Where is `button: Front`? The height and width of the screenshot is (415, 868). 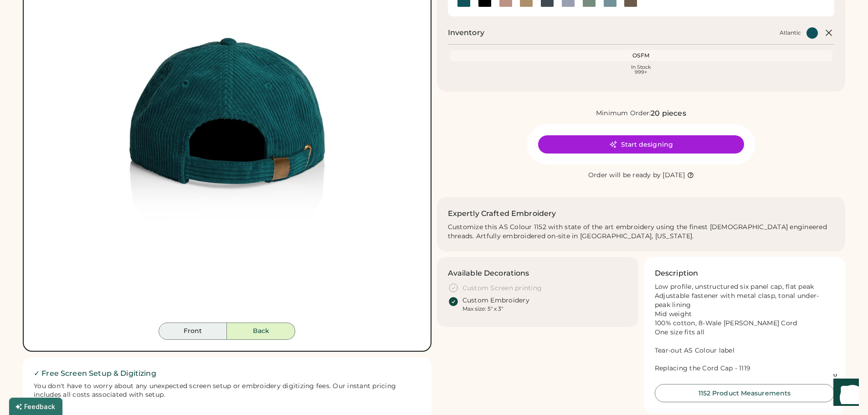 button: Front is located at coordinates (193, 331).